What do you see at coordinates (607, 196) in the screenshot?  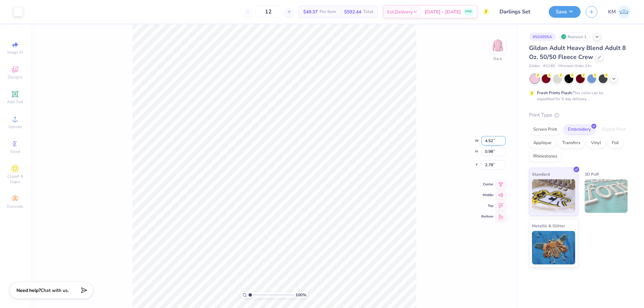 I see `img: 3D Puff` at bounding box center [607, 196].